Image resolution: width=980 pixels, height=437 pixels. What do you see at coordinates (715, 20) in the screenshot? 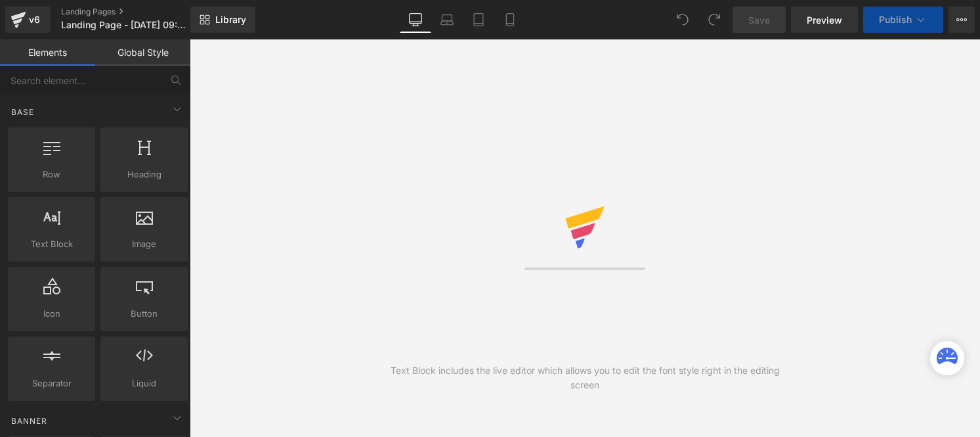
I see `button: Redo` at bounding box center [715, 20].